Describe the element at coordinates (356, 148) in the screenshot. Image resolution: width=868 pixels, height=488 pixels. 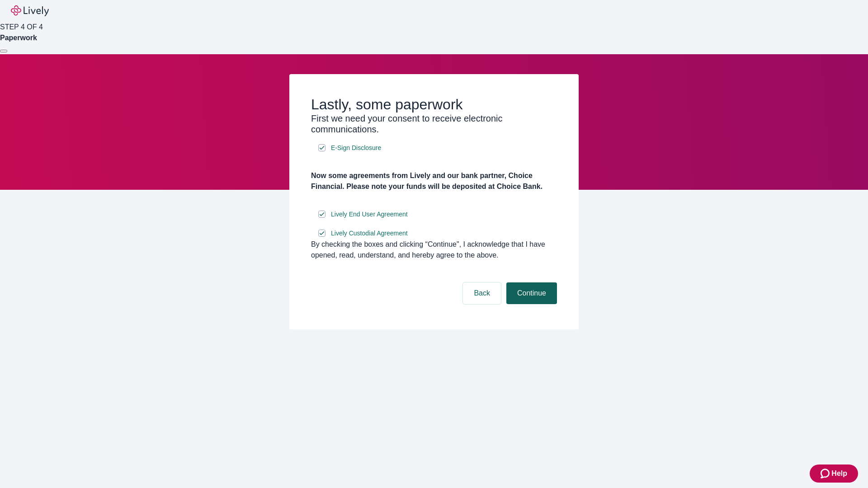
I see `span: E-Sign Disclosure` at that location.